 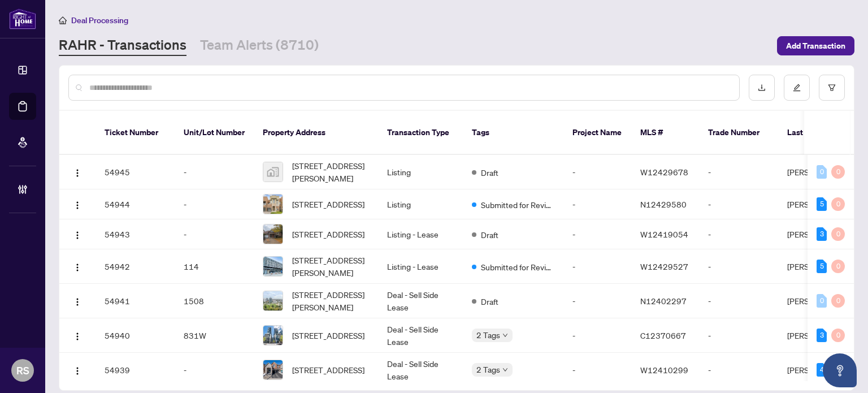 I want to click on th: Unit/Lot Number, so click(x=214, y=133).